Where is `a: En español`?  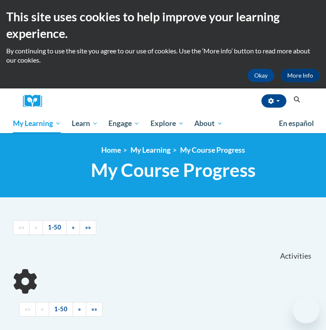 a: En español is located at coordinates (297, 123).